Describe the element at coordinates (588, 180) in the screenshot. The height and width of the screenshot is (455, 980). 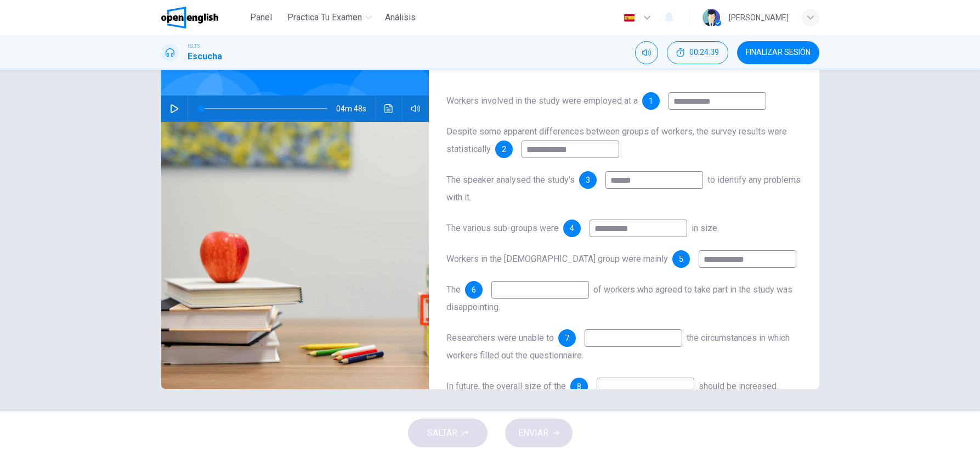
I see `span: 3` at that location.